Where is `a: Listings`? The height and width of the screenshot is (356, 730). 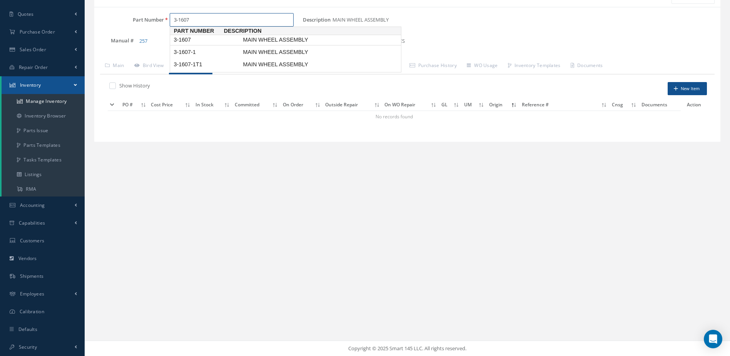
a: Listings is located at coordinates (43, 174).